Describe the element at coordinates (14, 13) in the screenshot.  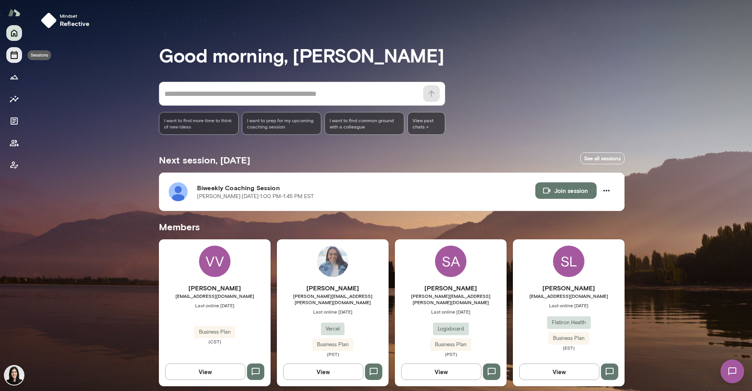
I see `img: Mento` at that location.